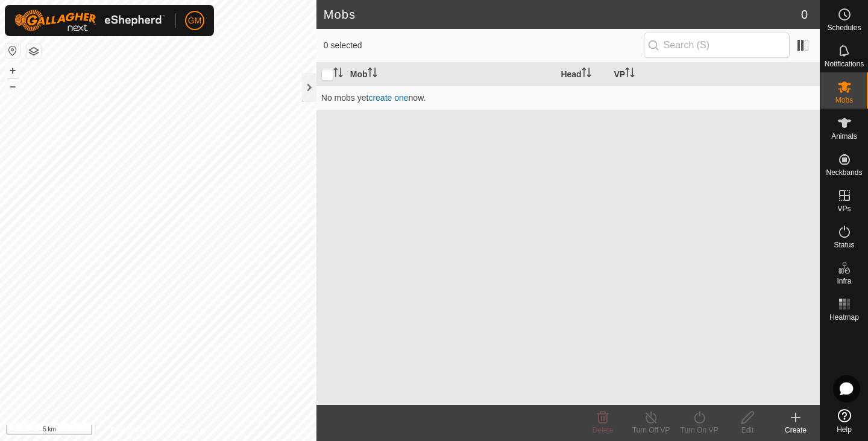 This screenshot has width=868, height=441. Describe the element at coordinates (603, 430) in the screenshot. I see `span: Delete` at that location.